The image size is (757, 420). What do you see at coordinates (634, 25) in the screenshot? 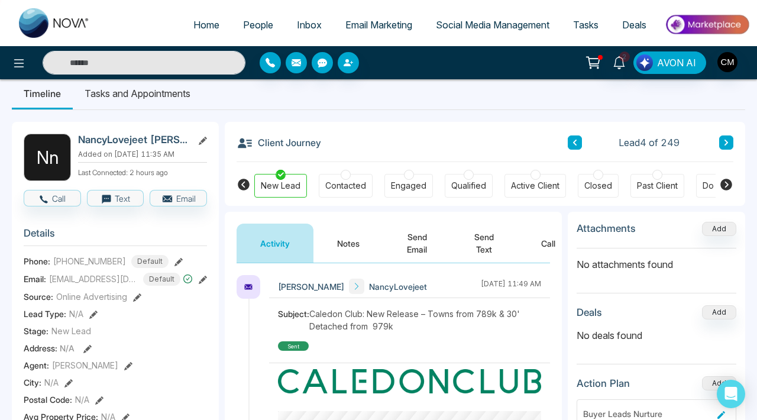
I see `a: Deals` at bounding box center [634, 25].